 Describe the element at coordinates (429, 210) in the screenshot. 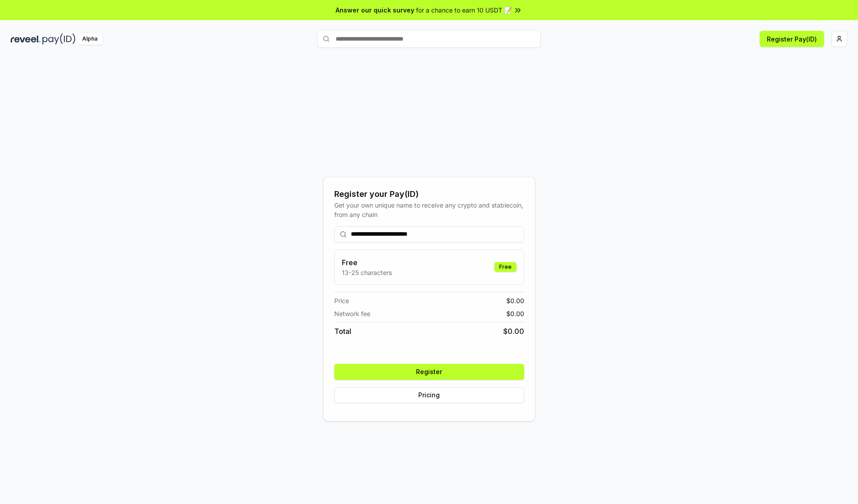

I see `div: Get your own unique name to receive any crypto and stablecoin, from any chain` at that location.